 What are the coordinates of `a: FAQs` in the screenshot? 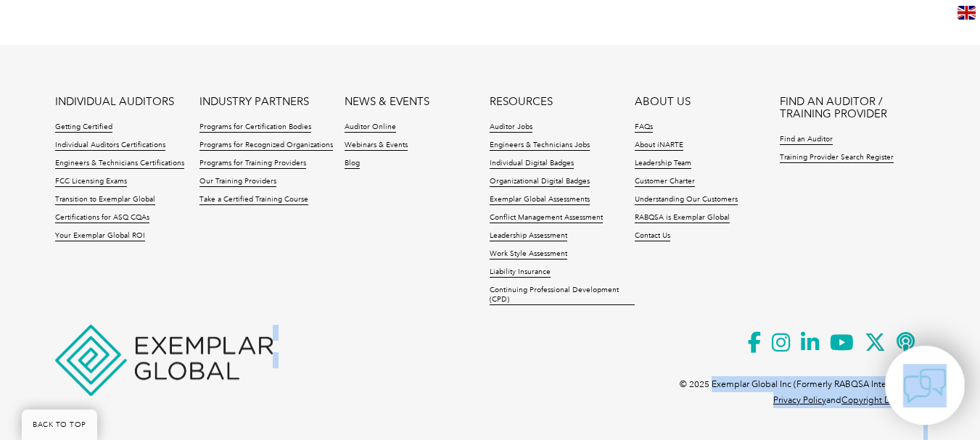 It's located at (643, 128).